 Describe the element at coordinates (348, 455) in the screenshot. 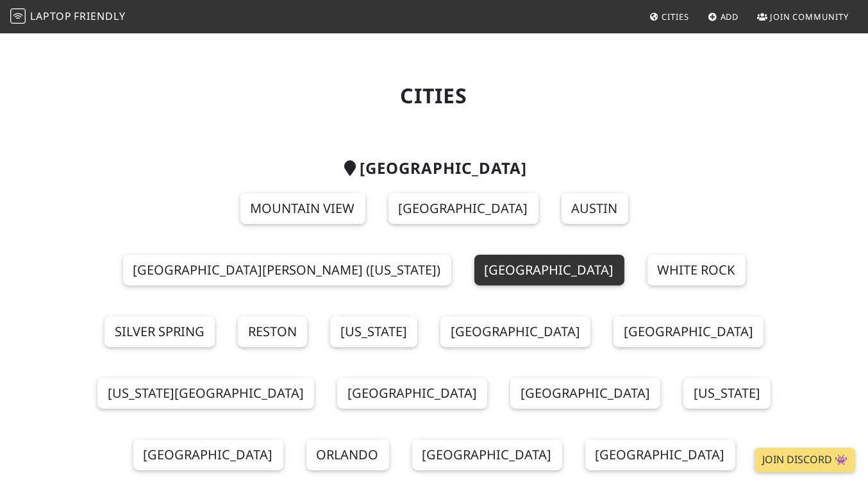

I see `a: Orlando` at that location.